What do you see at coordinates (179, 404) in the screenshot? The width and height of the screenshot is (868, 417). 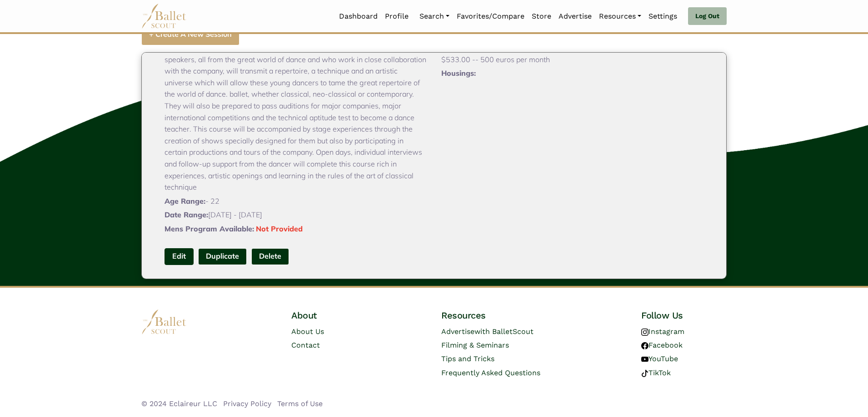 I see `li: © 2024 Eclaireur LLC` at bounding box center [179, 404].